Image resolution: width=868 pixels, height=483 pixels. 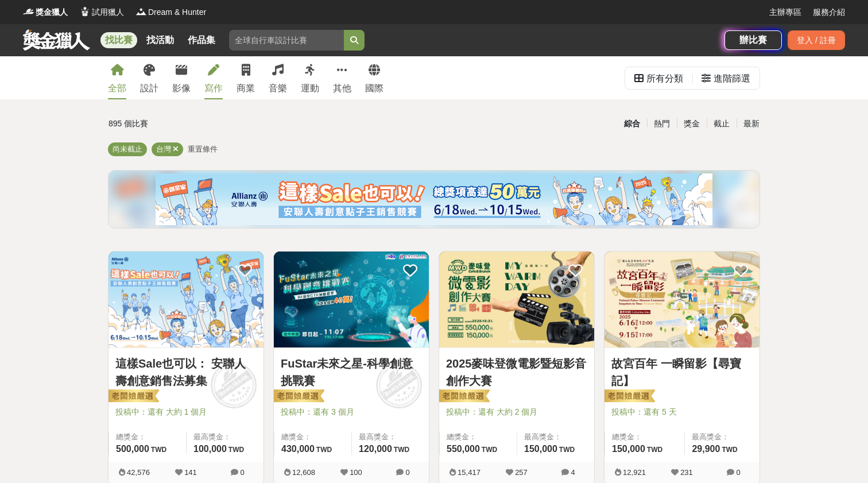 What do you see at coordinates (352, 372) in the screenshot?
I see `a: FuStar未來之星-科學創意挑戰賽` at bounding box center [352, 372].